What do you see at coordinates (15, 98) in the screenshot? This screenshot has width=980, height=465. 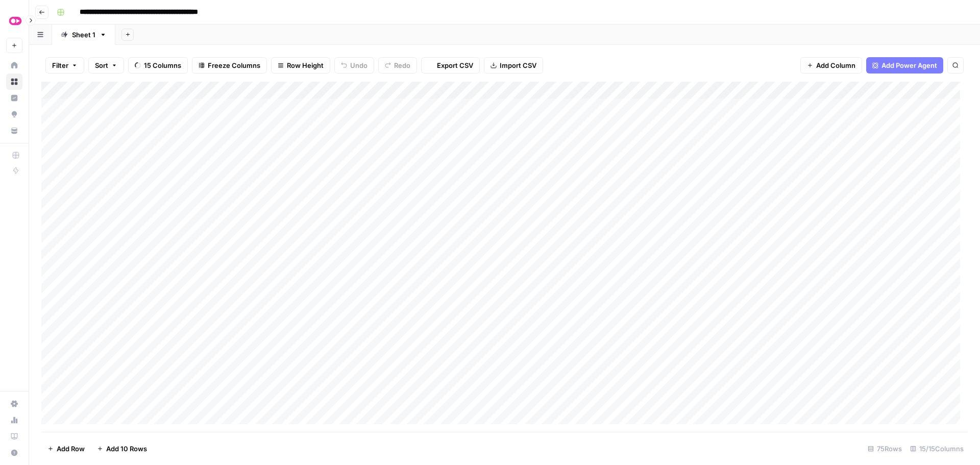 I see `a: Insights` at bounding box center [15, 98].